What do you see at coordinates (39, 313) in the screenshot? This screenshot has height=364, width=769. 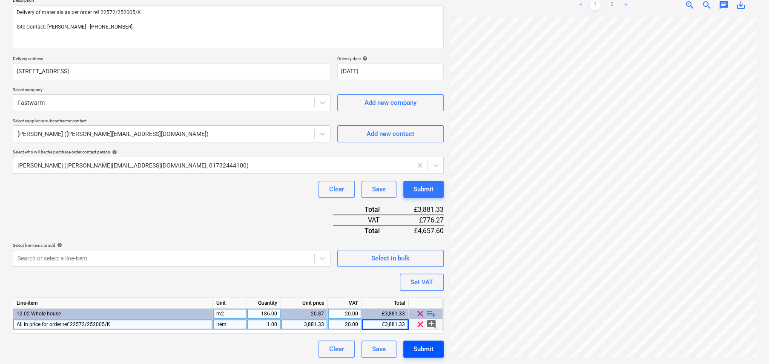 I see `span: 12.02 Whole house` at bounding box center [39, 313].